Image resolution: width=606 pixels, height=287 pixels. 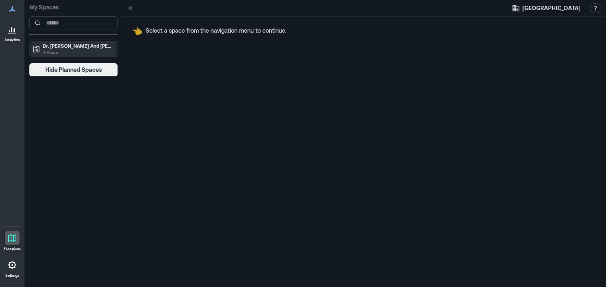 What do you see at coordinates (12, 268) in the screenshot?
I see `a: Settings` at bounding box center [12, 268].